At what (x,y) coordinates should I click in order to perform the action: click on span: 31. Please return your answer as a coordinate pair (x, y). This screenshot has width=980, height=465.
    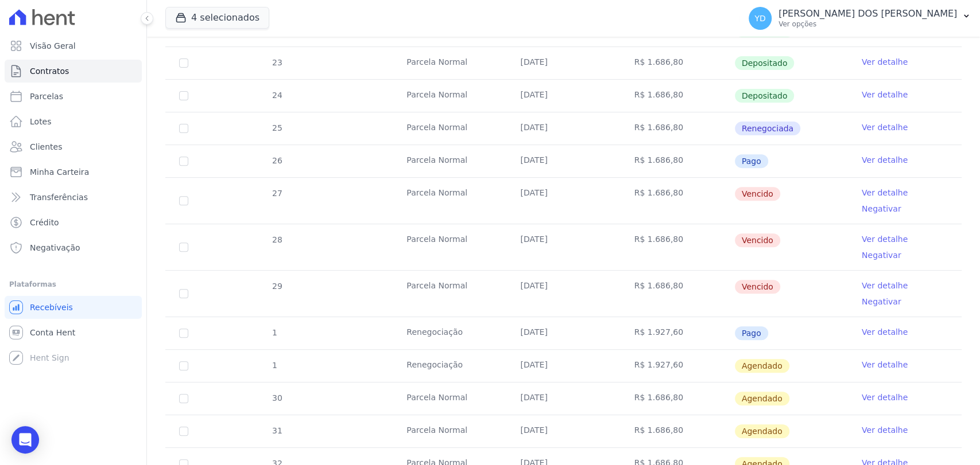
    Looking at the image, I should click on (277, 430).